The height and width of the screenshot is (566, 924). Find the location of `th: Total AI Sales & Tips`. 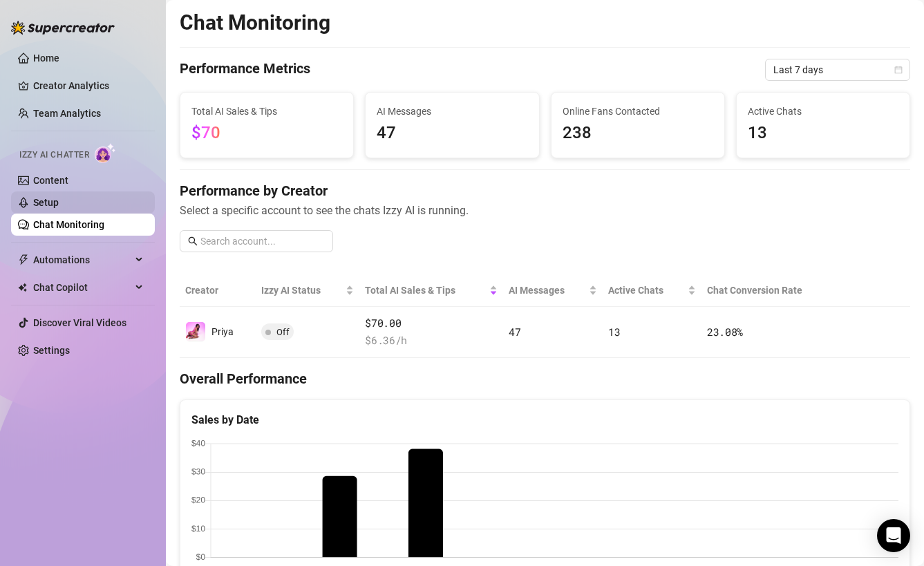

th: Total AI Sales & Tips is located at coordinates (431, 290).